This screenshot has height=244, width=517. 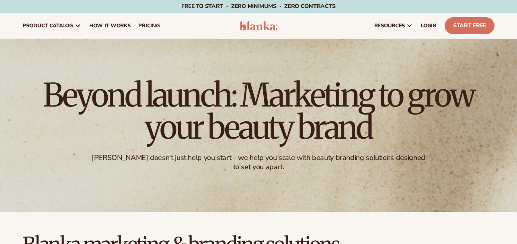 What do you see at coordinates (259, 26) in the screenshot?
I see `img: logo` at bounding box center [259, 26].